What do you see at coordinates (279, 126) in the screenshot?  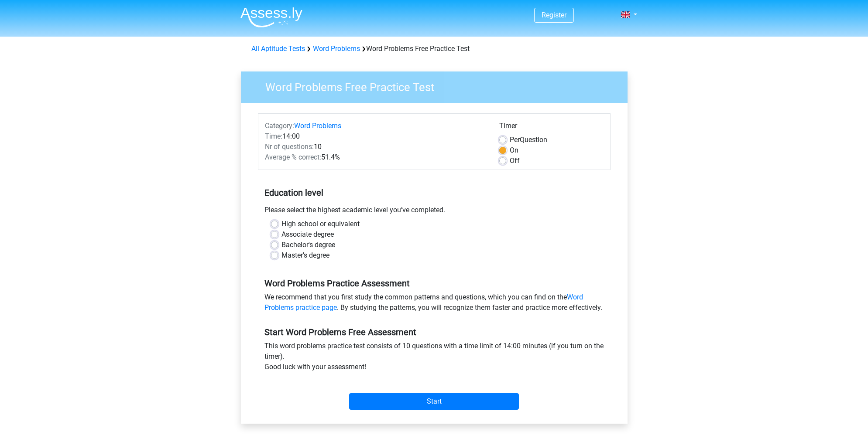 I see `span: Category:` at bounding box center [279, 126].